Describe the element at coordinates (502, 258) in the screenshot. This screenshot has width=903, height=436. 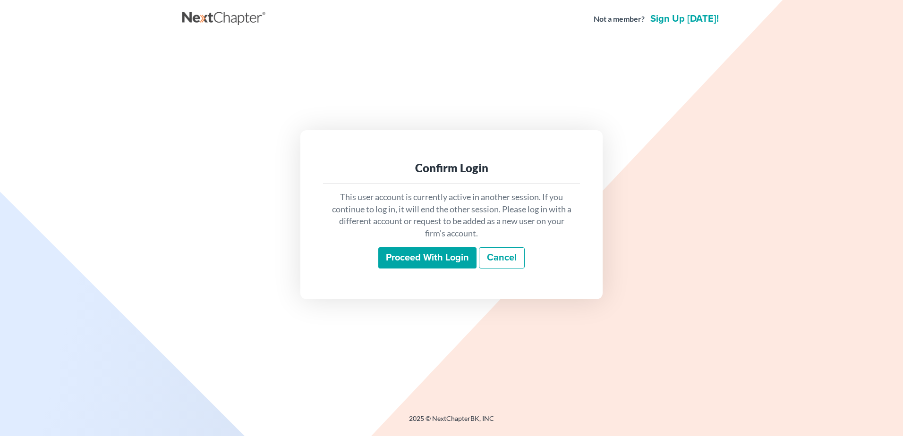
I see `a: Cancel` at that location.